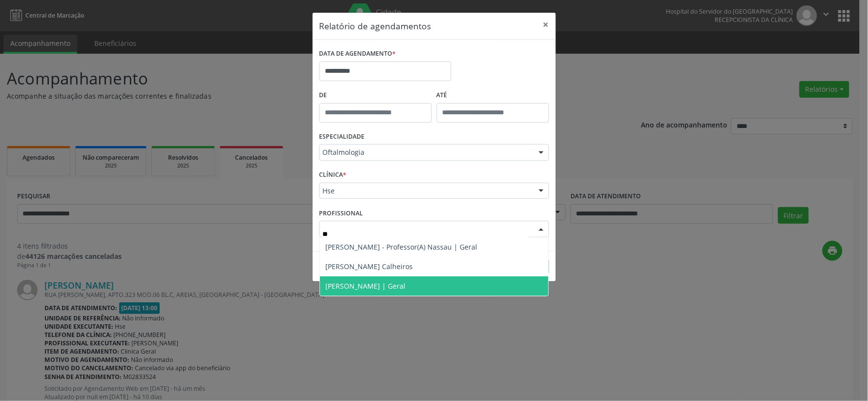  What do you see at coordinates (426, 191) in the screenshot?
I see `span: Hse` at bounding box center [426, 191].